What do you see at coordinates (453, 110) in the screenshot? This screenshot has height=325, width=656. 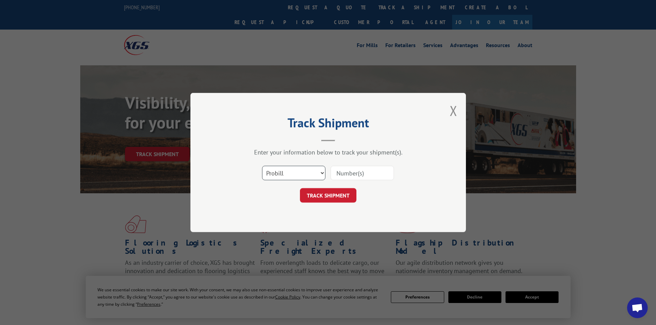 I see `button: Close modal` at bounding box center [453, 110].